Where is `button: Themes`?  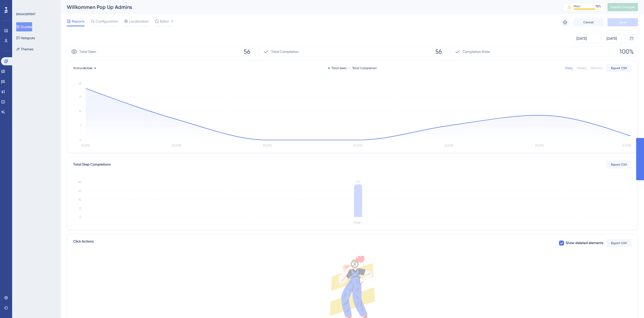 button: Themes is located at coordinates (25, 49).